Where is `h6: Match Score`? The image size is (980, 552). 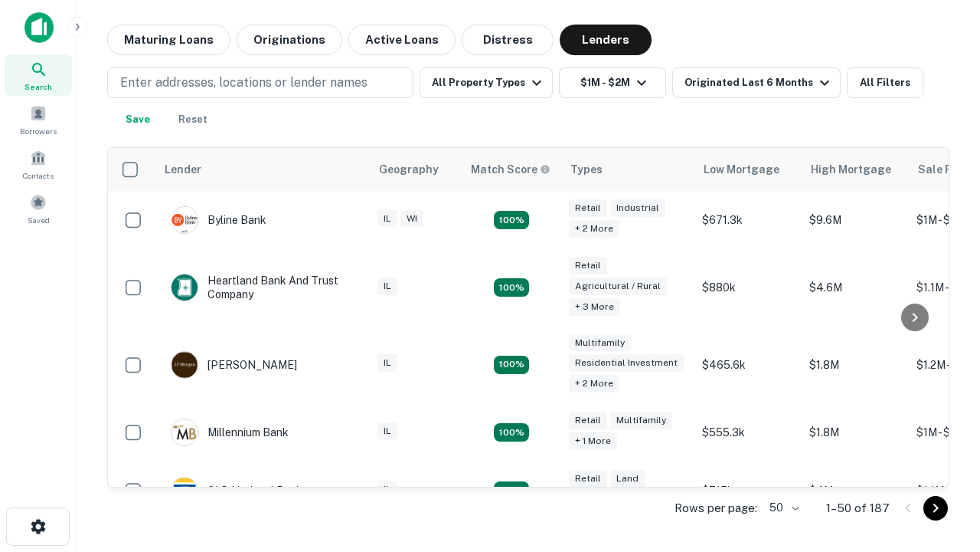 h6: Match Score is located at coordinates (509, 169).